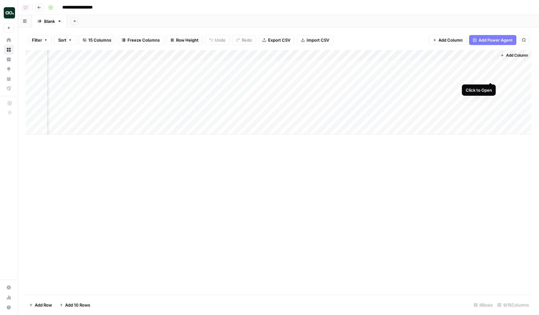 This screenshot has height=315, width=539. Describe the element at coordinates (479, 90) in the screenshot. I see `div: Click to Open` at that location.